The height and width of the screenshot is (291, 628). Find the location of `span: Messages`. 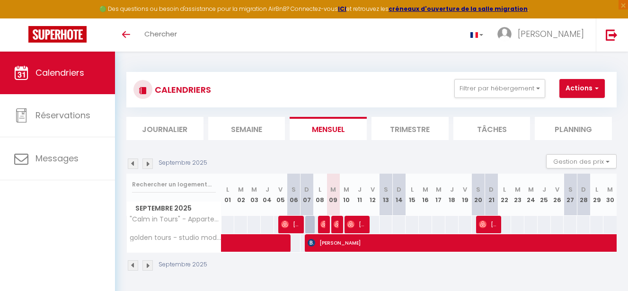

span: Messages is located at coordinates (57, 158).